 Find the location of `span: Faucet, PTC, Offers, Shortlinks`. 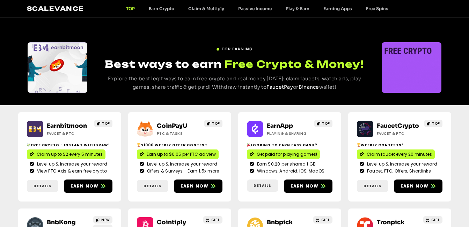

span: Faucet, PTC, Offers, Shortlinks is located at coordinates (398, 171).